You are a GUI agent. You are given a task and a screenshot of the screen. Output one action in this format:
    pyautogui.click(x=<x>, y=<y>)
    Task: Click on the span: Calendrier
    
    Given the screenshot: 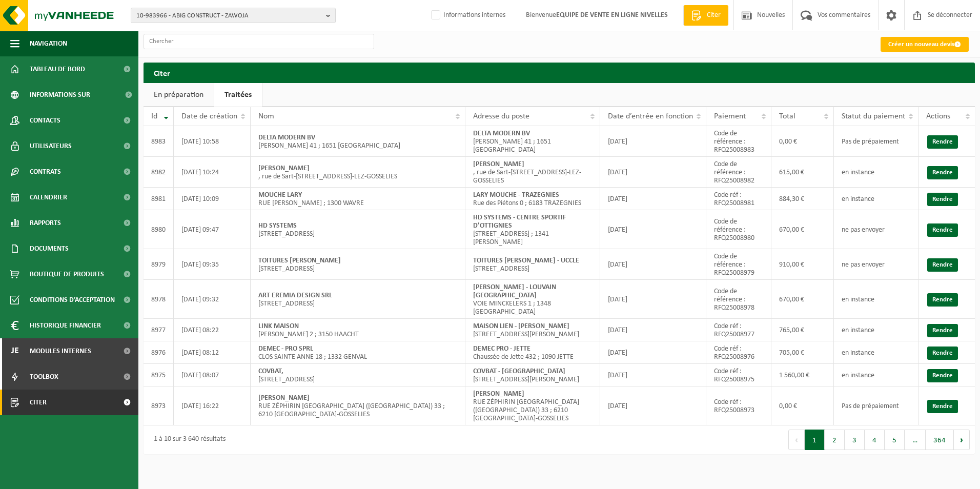 What is the action you would take?
    pyautogui.click(x=48, y=197)
    